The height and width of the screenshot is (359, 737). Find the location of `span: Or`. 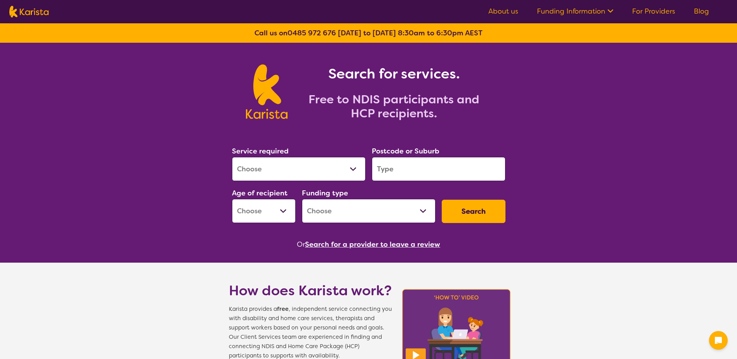

span: Or is located at coordinates (301, 244).